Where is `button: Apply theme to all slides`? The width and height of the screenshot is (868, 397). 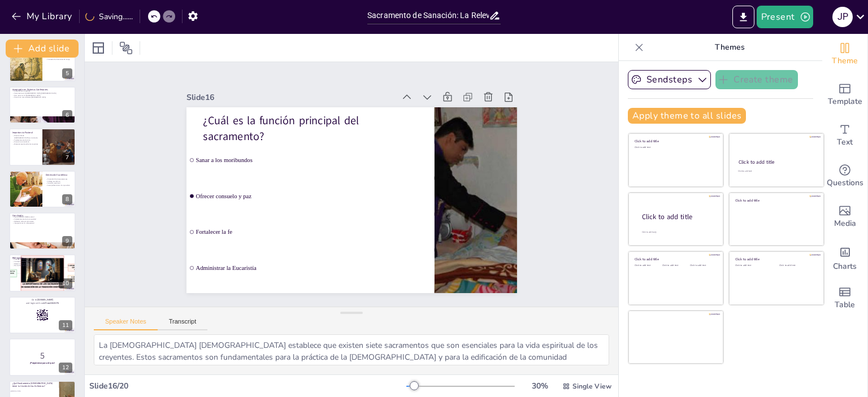
button: Apply theme to all slides is located at coordinates (686, 116).